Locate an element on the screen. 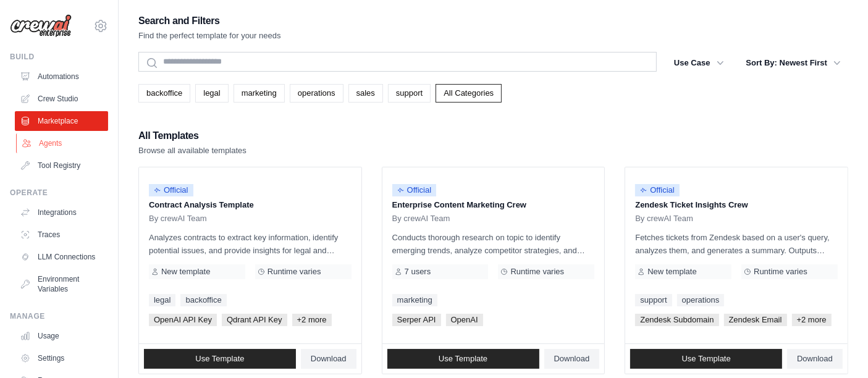 The image size is (868, 378). p: Analyzes contracts to extract key information, identify potential issues, and provide insights fo... is located at coordinates (251, 244).